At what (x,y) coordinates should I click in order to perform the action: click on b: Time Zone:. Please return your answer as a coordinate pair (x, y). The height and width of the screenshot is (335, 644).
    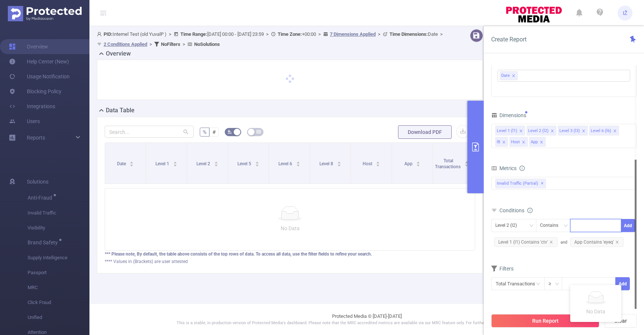
    Looking at the image, I should click on (290, 34).